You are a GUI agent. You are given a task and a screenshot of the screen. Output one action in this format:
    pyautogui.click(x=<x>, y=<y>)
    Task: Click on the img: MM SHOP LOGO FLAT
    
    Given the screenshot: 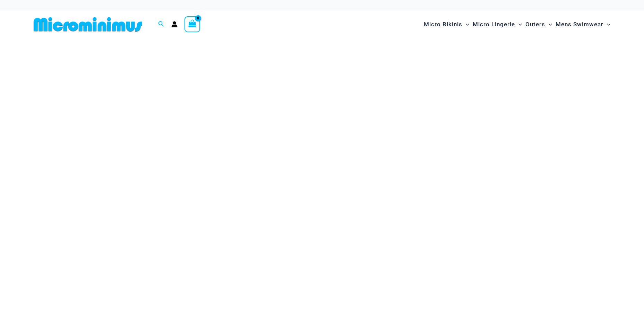 What is the action you would take?
    pyautogui.click(x=88, y=24)
    